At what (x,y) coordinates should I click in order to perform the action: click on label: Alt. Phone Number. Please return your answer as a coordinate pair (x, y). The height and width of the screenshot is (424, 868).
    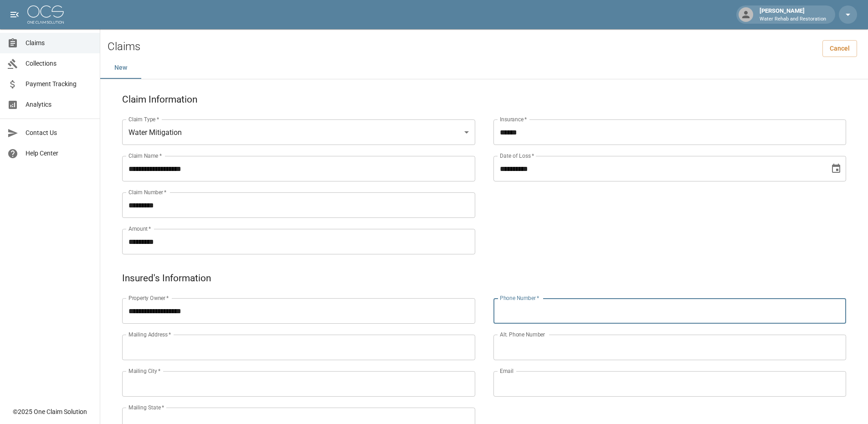
    Looking at the image, I should click on (522, 334).